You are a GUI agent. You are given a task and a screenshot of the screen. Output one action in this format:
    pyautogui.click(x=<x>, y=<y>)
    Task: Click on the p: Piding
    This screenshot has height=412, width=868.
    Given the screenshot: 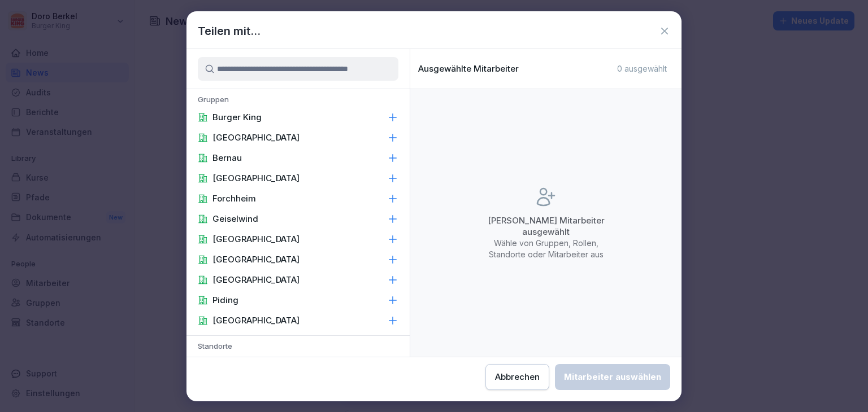 What is the action you would take?
    pyautogui.click(x=226, y=300)
    